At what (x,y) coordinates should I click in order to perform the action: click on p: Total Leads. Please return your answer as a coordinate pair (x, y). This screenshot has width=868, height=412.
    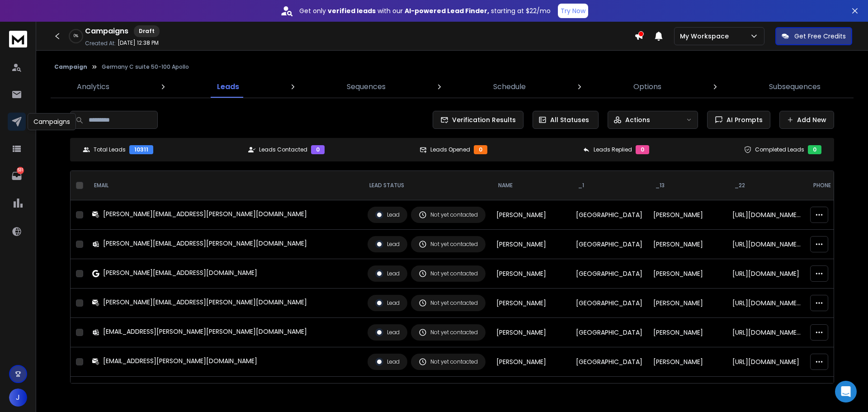
    Looking at the image, I should click on (109, 150).